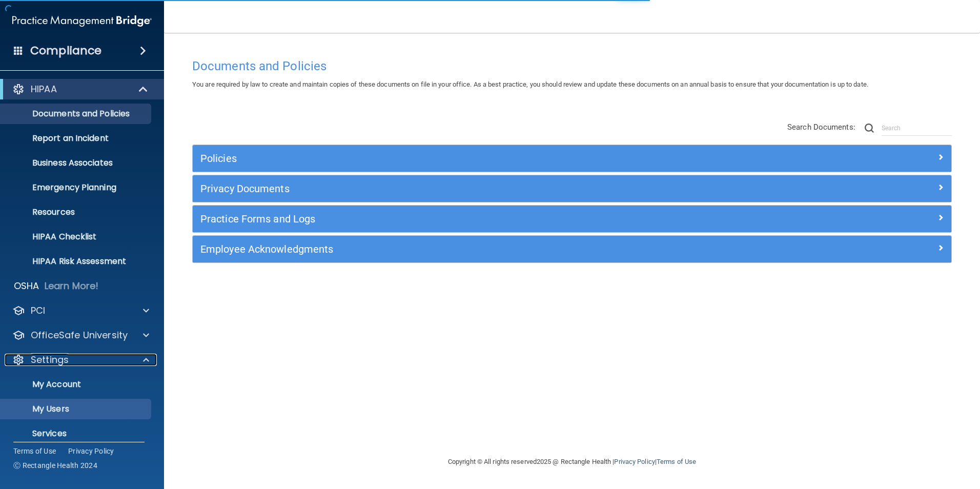 This screenshot has width=980, height=489. Describe the element at coordinates (77, 237) in the screenshot. I see `p: HIPAA Checklist` at that location.